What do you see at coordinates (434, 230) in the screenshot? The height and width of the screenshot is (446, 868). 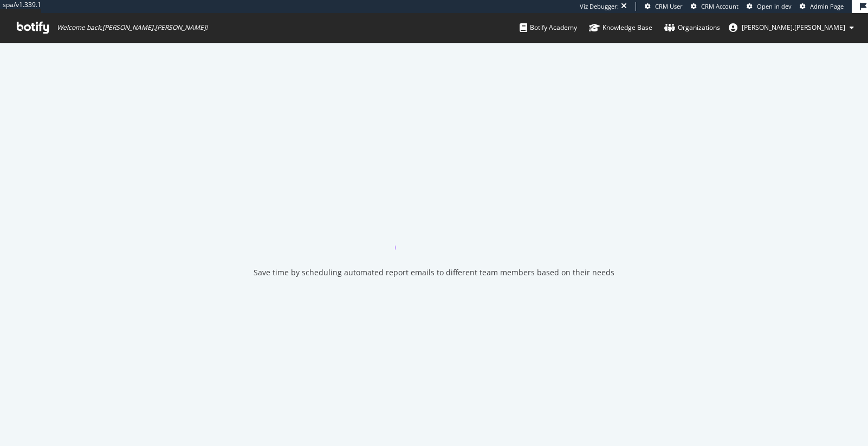 I see `div: animation` at bounding box center [434, 230].